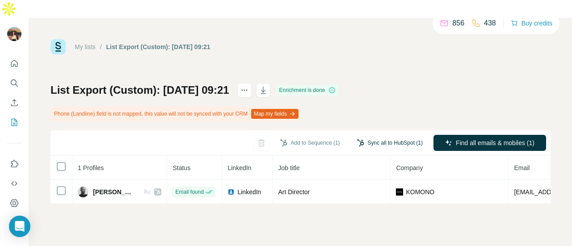 The height and width of the screenshot is (246, 572). What do you see at coordinates (14, 184) in the screenshot?
I see `button: Use Surfe API` at bounding box center [14, 184].